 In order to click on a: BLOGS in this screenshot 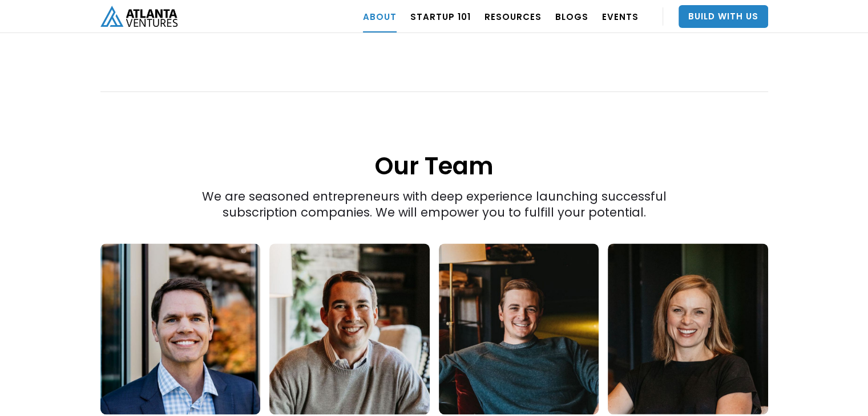, I will do `click(572, 17)`.